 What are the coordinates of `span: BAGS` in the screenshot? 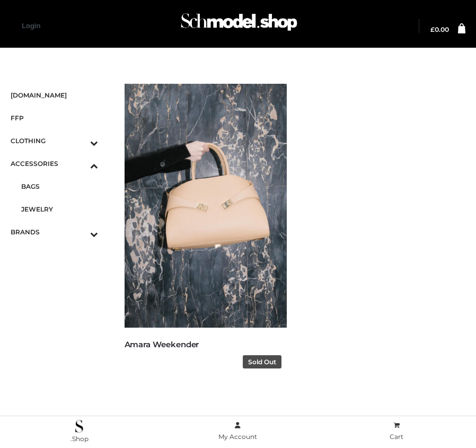 It's located at (59, 186).